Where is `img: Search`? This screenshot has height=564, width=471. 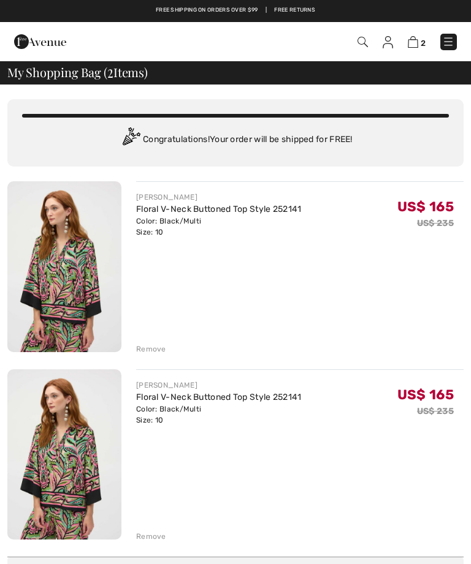
img: Search is located at coordinates (362, 42).